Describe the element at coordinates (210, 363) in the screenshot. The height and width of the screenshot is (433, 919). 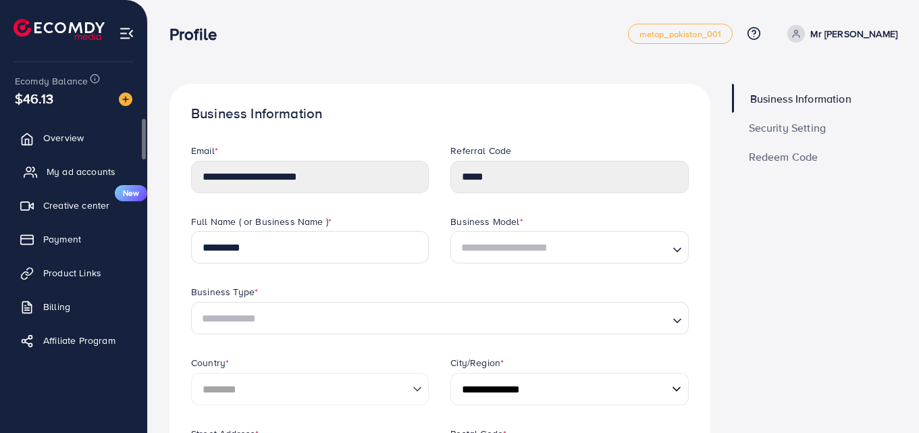
I see `label: Country` at that location.